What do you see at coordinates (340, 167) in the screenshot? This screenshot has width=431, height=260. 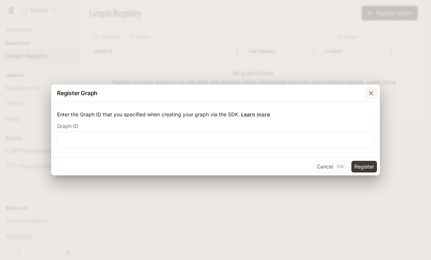 I see `p: Esc` at bounding box center [340, 167].